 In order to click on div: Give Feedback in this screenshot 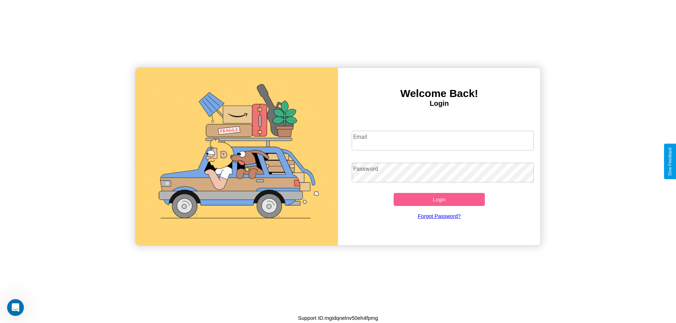, I will do `click(670, 162)`.